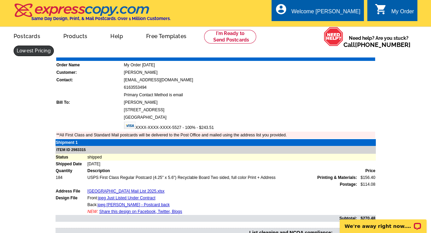 The width and height of the screenshot is (431, 233). What do you see at coordinates (222, 198) in the screenshot?
I see `td: Front:` at bounding box center [222, 198].